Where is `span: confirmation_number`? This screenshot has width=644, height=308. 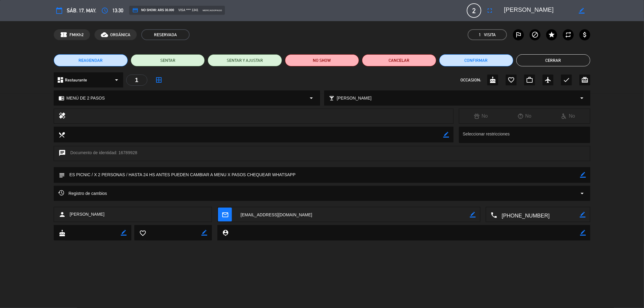
span: confirmation_number is located at coordinates (64, 35).